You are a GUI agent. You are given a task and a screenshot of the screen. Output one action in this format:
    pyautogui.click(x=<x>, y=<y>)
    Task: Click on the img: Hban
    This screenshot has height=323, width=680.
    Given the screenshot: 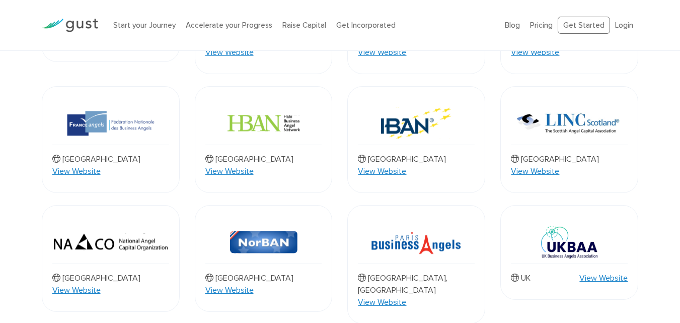 What is the action you would take?
    pyautogui.click(x=264, y=123)
    